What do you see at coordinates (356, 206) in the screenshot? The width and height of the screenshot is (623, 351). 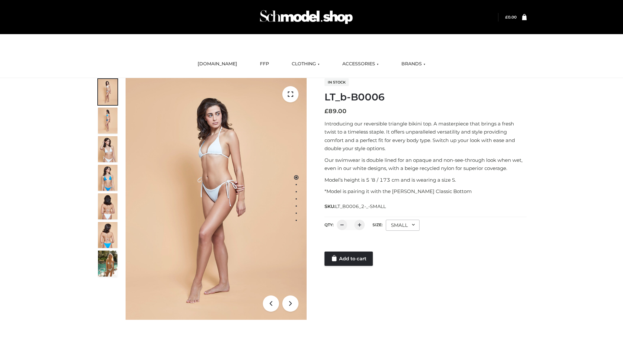 I see `span: SKU:` at bounding box center [356, 206].